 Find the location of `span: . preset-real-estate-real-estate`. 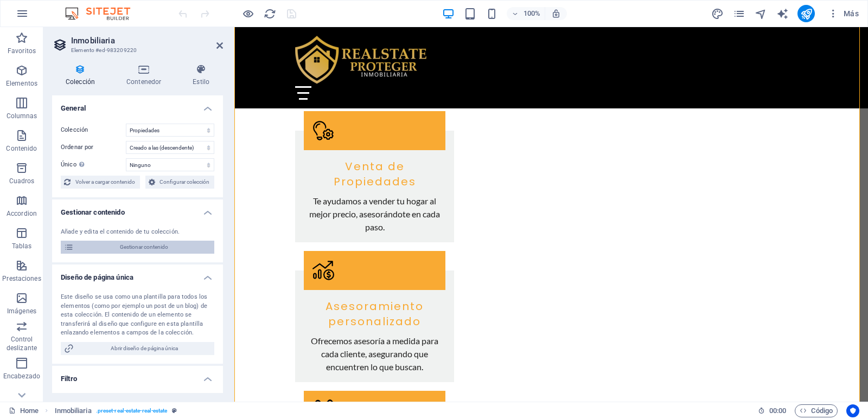

span: . preset-real-estate-real-estate is located at coordinates (132, 411).